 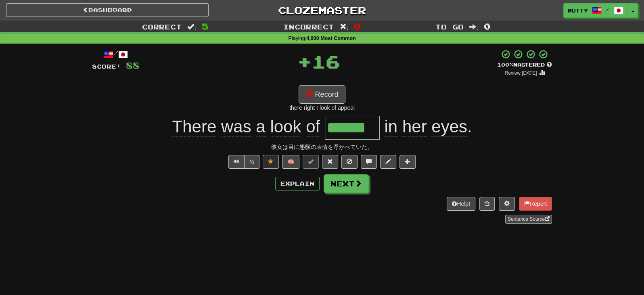 What do you see at coordinates (595, 11) in the screenshot?
I see `a: mutty /` at bounding box center [595, 11].